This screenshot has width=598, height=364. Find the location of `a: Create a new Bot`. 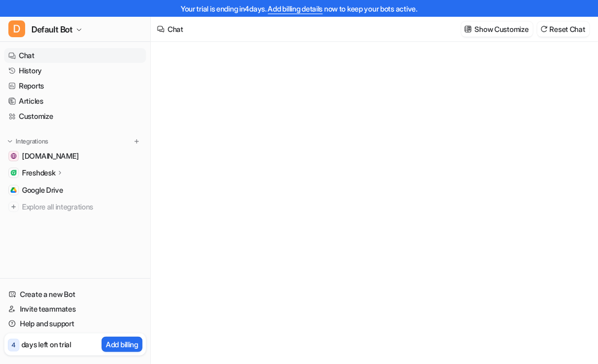

a: Create a new Bot is located at coordinates (75, 294).